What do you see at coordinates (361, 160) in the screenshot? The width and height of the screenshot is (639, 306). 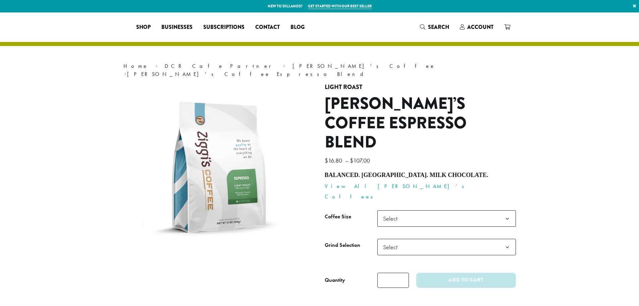 I see `bdi: 107.00` at bounding box center [361, 160].